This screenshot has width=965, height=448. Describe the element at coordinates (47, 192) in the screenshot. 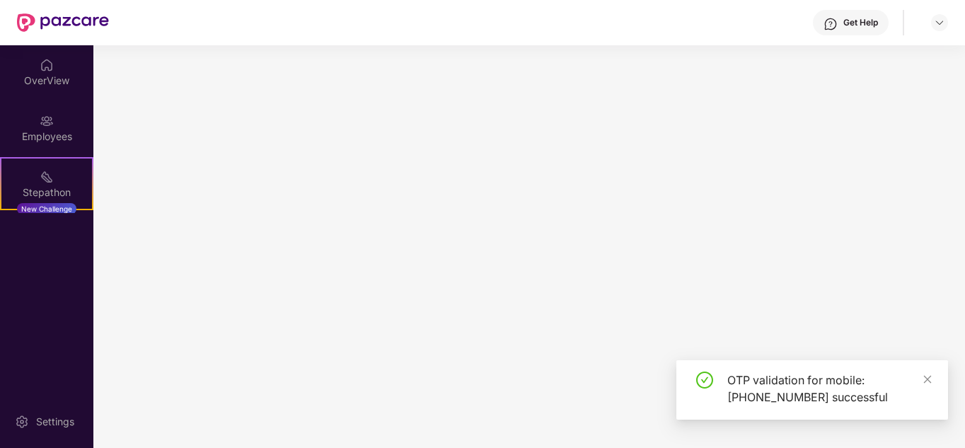

I see `div: Stepathon` at that location.